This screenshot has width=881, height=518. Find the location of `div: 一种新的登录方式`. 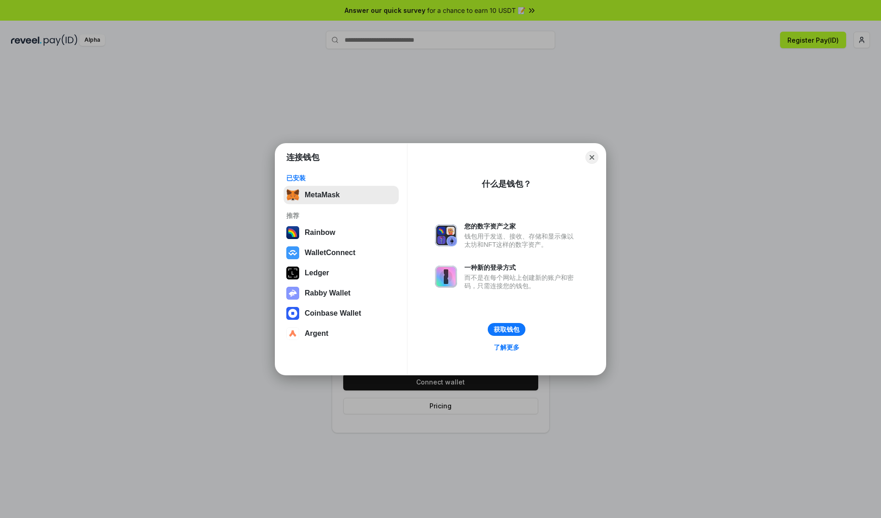

div: 一种新的登录方式 is located at coordinates (521, 267).